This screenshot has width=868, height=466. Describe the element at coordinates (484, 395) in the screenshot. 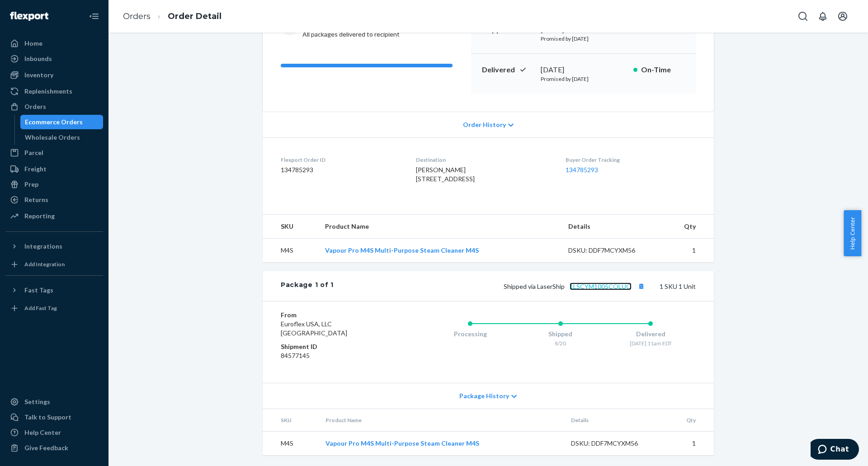

I see `span: Package History` at that location.